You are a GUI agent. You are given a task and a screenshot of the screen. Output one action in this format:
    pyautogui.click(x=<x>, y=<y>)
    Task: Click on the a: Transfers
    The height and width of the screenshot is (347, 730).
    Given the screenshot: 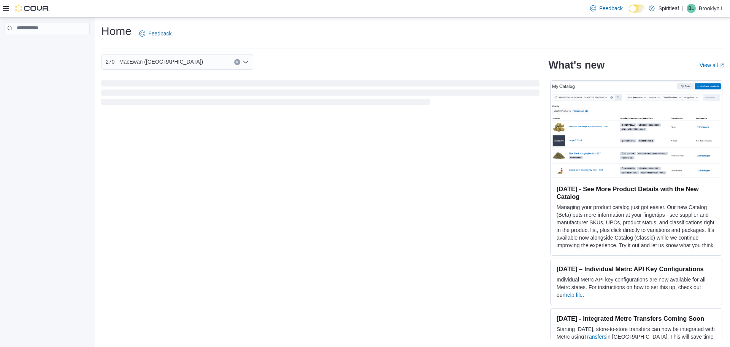 What is the action you would take?
    pyautogui.click(x=595, y=336)
    